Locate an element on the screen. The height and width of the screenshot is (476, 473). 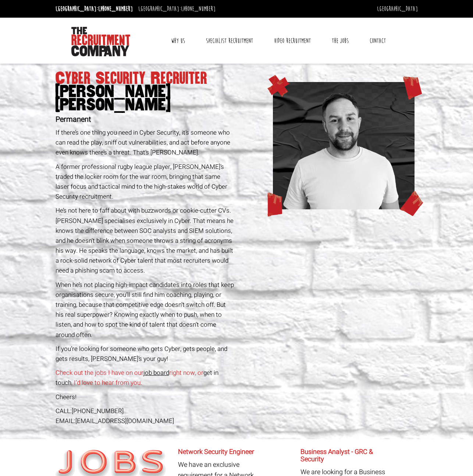
a: job board is located at coordinates (157, 373).